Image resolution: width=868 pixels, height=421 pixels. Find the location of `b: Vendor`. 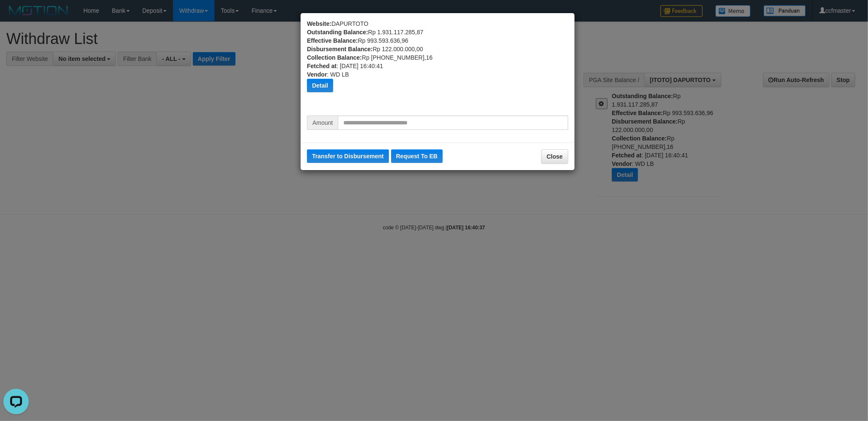

b: Vendor is located at coordinates (317, 75).